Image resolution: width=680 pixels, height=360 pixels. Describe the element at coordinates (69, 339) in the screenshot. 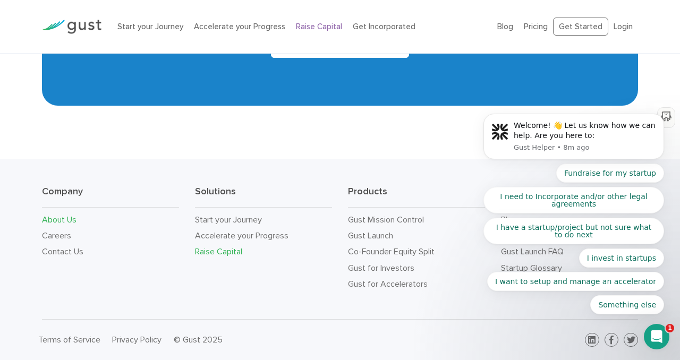

I see `a: Terms of Service` at that location.